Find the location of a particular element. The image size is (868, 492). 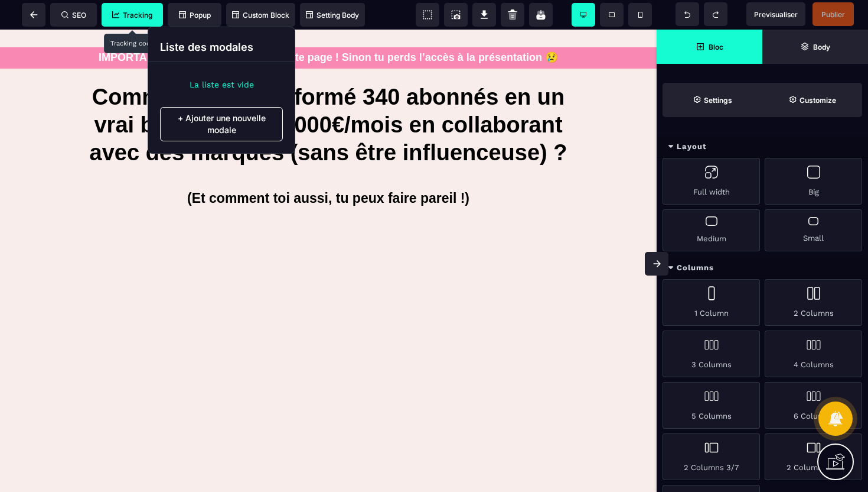

p: Liste des modales is located at coordinates (222, 48).